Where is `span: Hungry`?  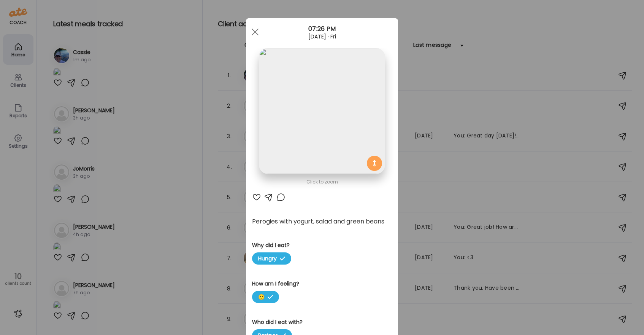 span: Hungry is located at coordinates (271, 258).